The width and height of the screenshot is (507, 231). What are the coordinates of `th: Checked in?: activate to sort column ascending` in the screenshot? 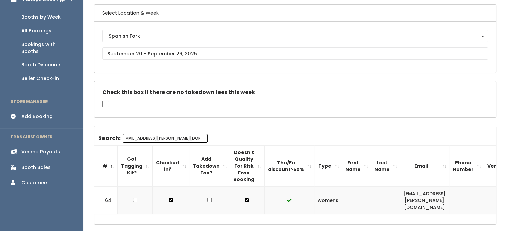 It's located at (171, 166).